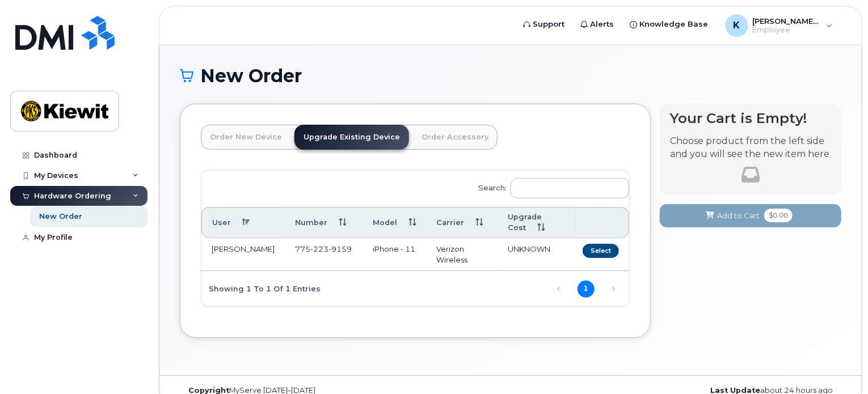  Describe the element at coordinates (261, 288) in the screenshot. I see `div: Showing 1 to 1 of 1 entries` at that location.